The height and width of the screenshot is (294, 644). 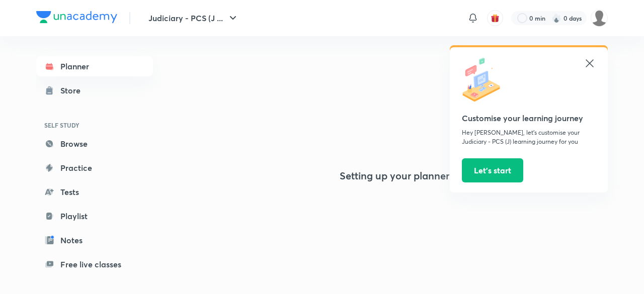 What do you see at coordinates (556, 18) in the screenshot?
I see `img: streak` at bounding box center [556, 18].